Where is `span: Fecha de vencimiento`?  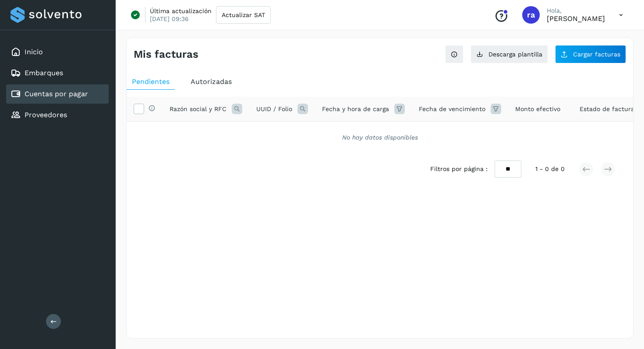 span: Fecha de vencimiento is located at coordinates (452, 109).